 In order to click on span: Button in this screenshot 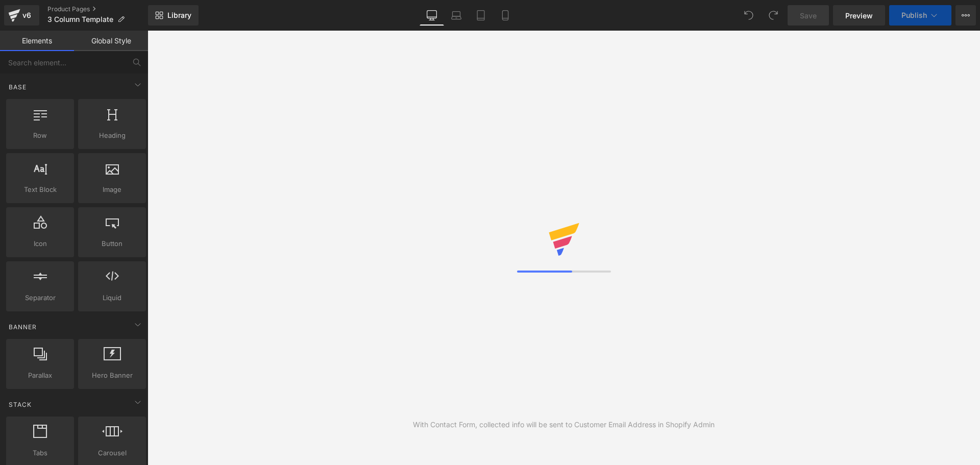, I will do `click(112, 243)`.